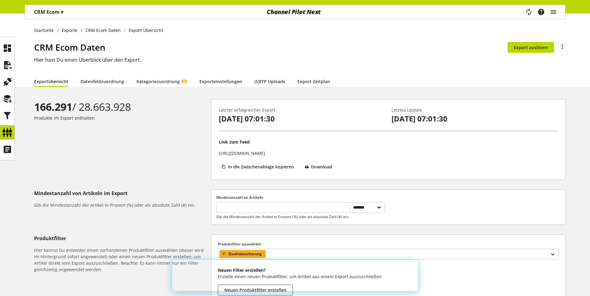 The width and height of the screenshot is (590, 296). What do you see at coordinates (474, 110) in the screenshot?
I see `p: Letztes Update` at bounding box center [474, 110].